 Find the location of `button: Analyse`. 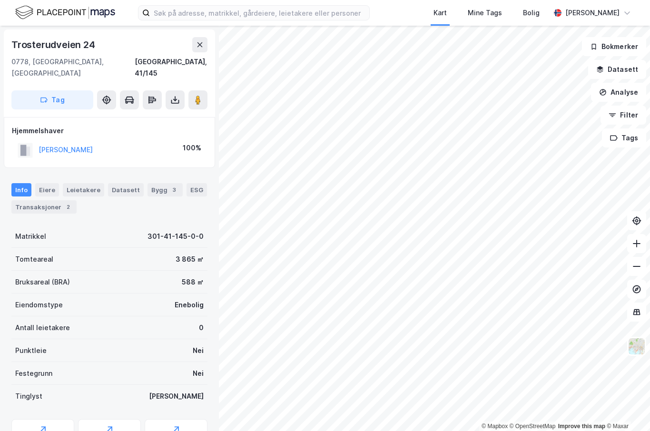

button: Analyse is located at coordinates (618, 92).